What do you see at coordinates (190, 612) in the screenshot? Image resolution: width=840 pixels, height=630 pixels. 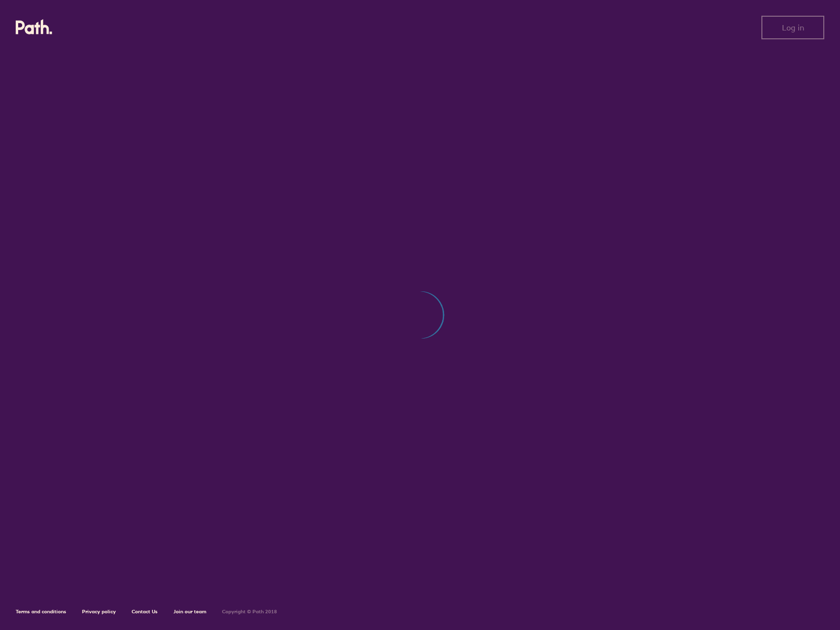 I see `a: Join our team` at bounding box center [190, 612].